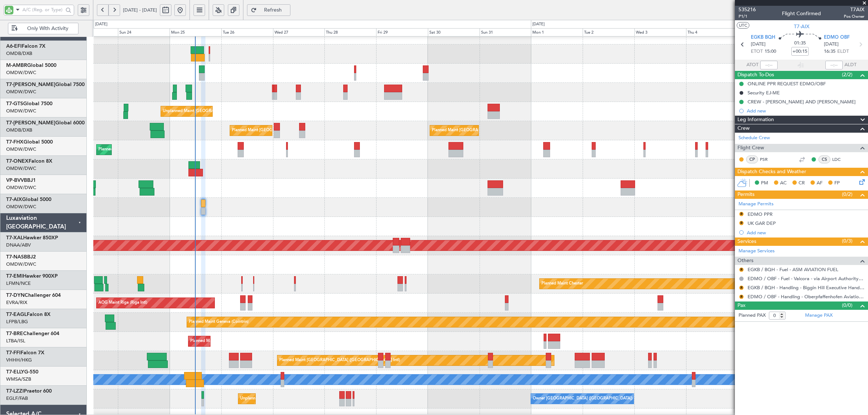  Describe the element at coordinates (269, 10) in the screenshot. I see `button: Refresh` at that location.